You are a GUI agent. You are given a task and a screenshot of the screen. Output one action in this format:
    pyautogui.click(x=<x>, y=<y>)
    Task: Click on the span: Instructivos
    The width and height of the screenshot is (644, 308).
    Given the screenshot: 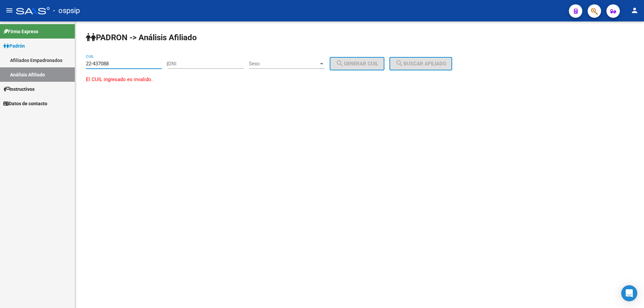 What is the action you would take?
    pyautogui.click(x=19, y=89)
    